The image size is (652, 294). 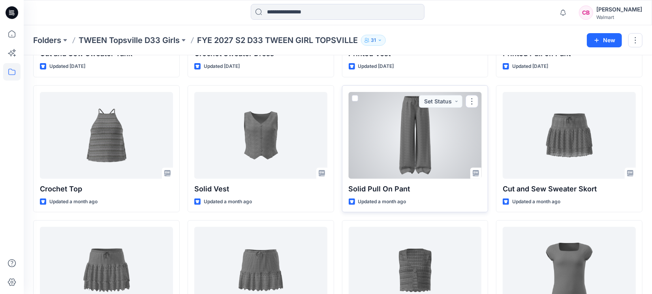 What do you see at coordinates (261, 189) in the screenshot?
I see `p: Solid Vest` at bounding box center [261, 189].